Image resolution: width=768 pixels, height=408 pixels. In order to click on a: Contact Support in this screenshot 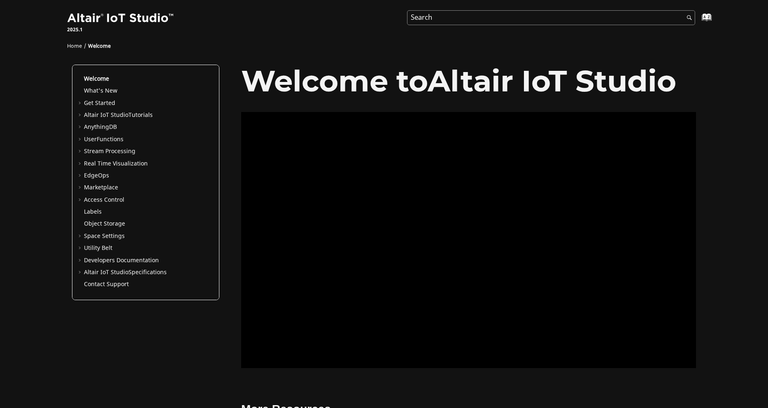, I will do `click(106, 284)`.